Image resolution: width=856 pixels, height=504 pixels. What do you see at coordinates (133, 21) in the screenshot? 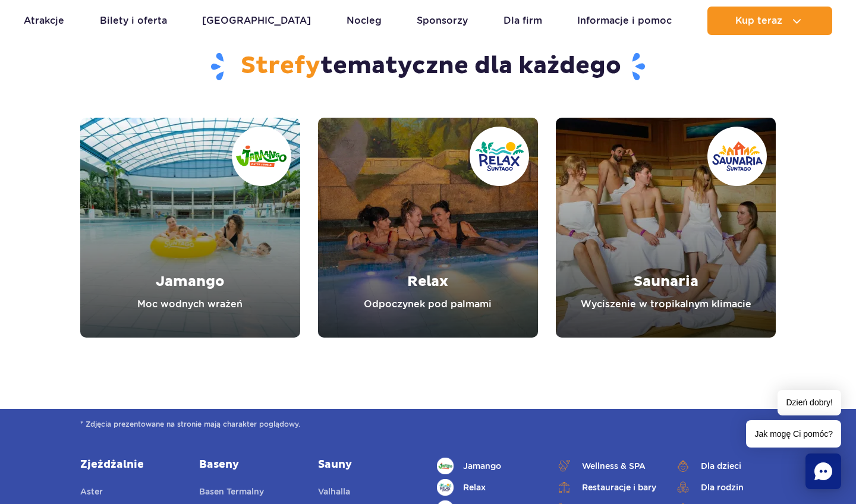
I see `a: Bilety i oferta` at bounding box center [133, 21].